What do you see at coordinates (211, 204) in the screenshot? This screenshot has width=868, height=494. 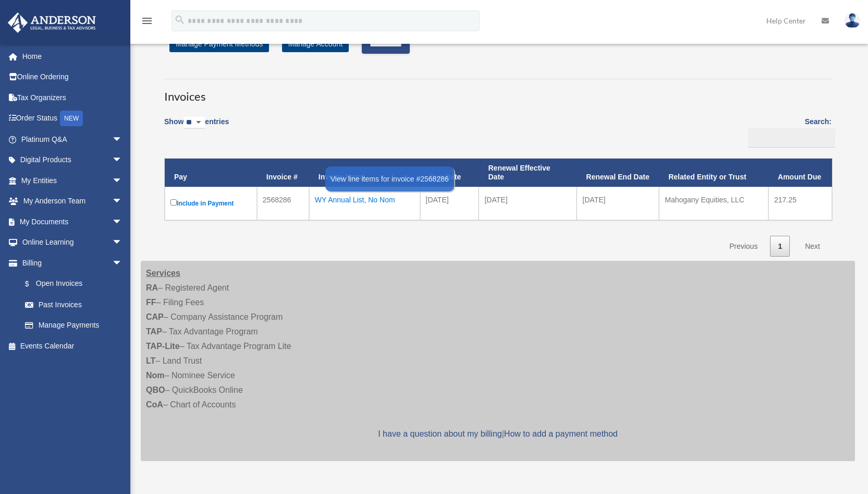 I see `label: Include in Payment` at bounding box center [211, 204].